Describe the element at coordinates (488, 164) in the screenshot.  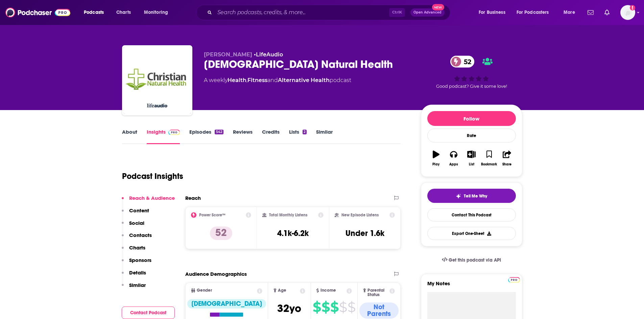
I see `div: Bookmark` at that location.